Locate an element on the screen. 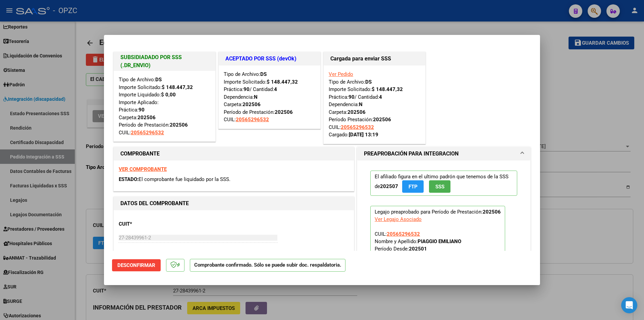 This screenshot has width=644, height=320. div: Tipo de Archivo: Importe Solicitado: Importe Liquidado: Importe Aplicado: Práctica: Carpeta: Perí... is located at coordinates (165, 106).